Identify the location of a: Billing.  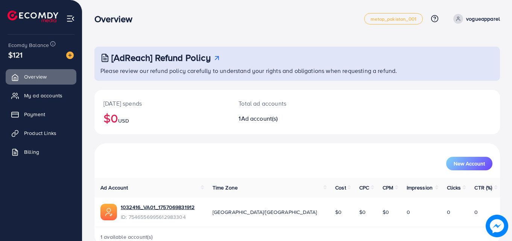
(41, 152).